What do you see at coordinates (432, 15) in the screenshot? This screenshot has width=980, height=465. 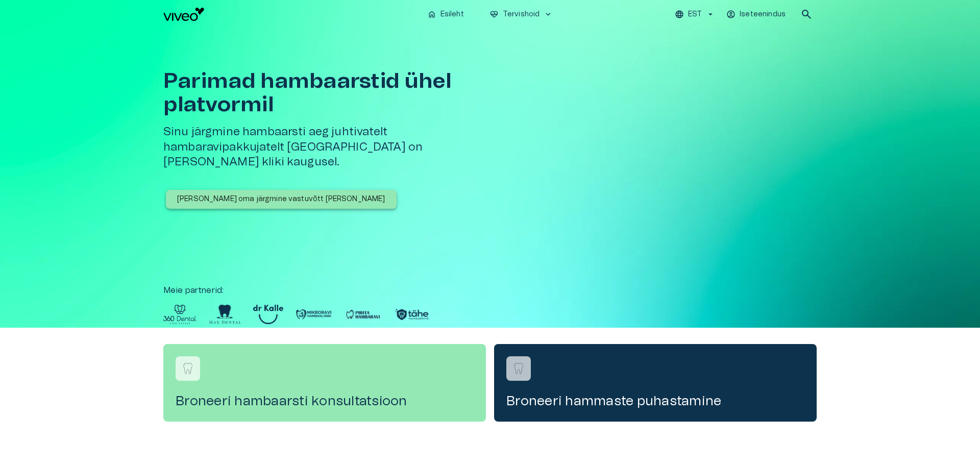 I see `span: home` at bounding box center [432, 15].